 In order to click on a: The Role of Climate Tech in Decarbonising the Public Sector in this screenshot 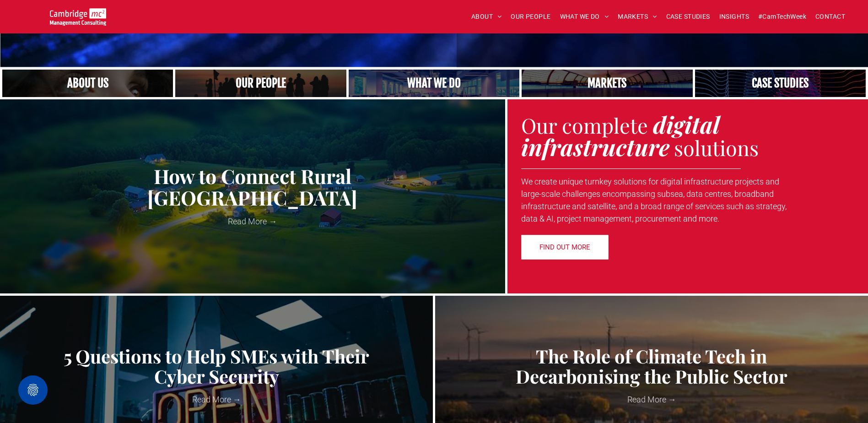, I will do `click(652, 366)`.